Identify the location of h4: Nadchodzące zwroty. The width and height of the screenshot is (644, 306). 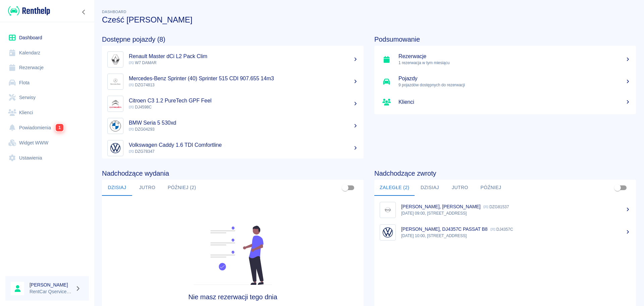
(505, 173).